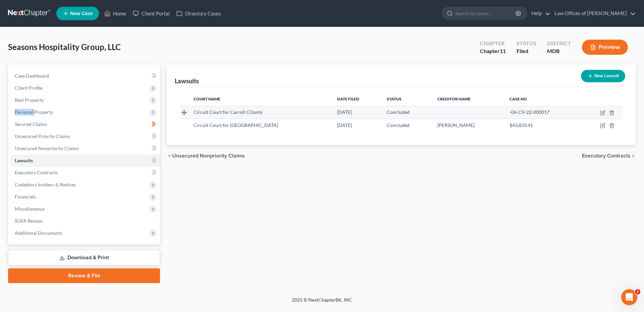  I want to click on span: $43,833.41, so click(521, 125).